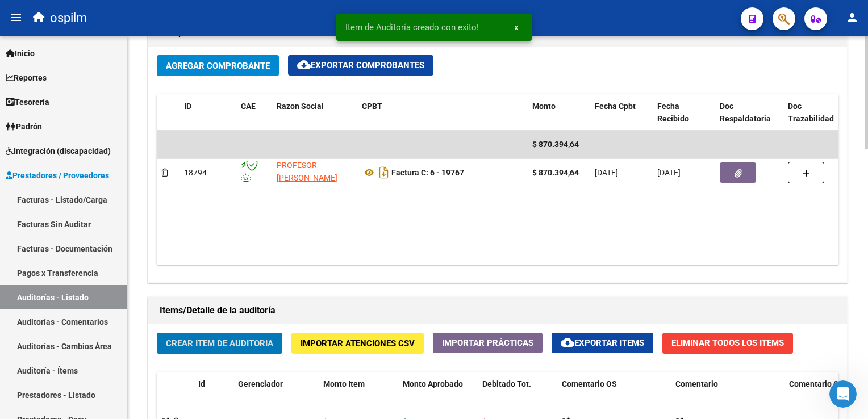 The image size is (868, 419). I want to click on span: Tesorería, so click(27, 102).